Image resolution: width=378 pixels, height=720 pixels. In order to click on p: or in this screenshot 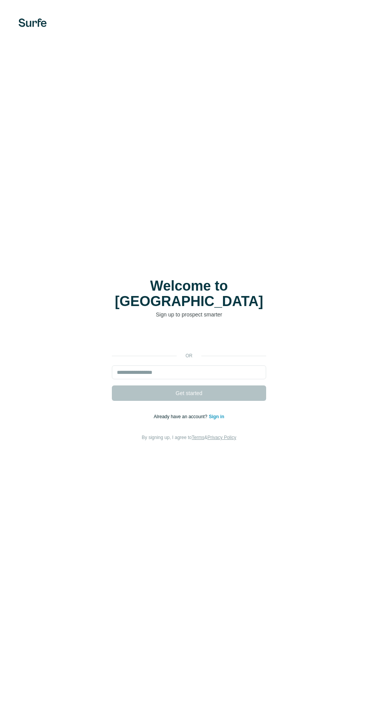, I will do `click(189, 356)`.